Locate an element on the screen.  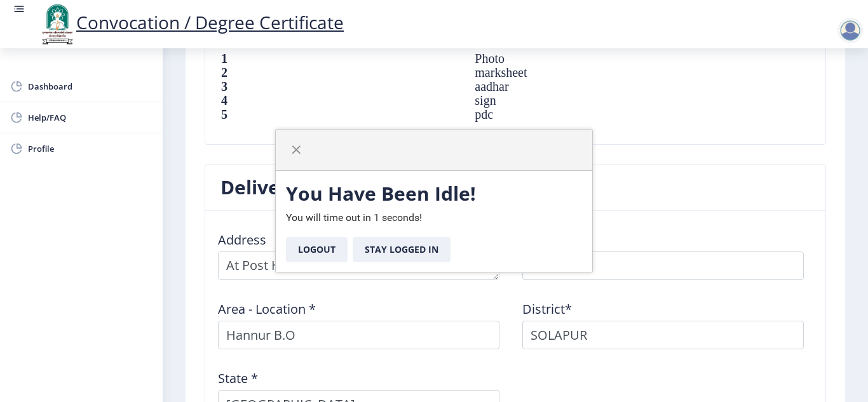
td: pdc is located at coordinates (578, 114).